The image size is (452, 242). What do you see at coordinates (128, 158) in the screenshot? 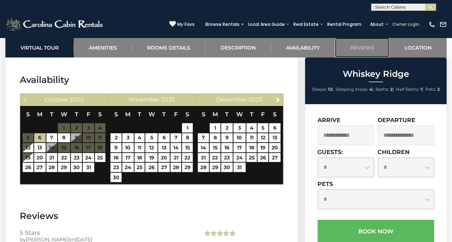
I see `a: 17` at bounding box center [128, 158].